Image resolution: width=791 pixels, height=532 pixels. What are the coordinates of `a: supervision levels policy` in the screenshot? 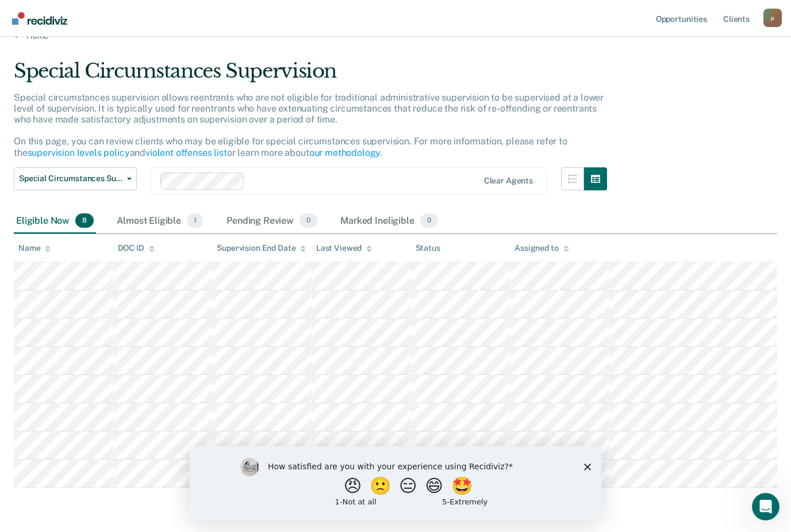 It's located at (79, 153).